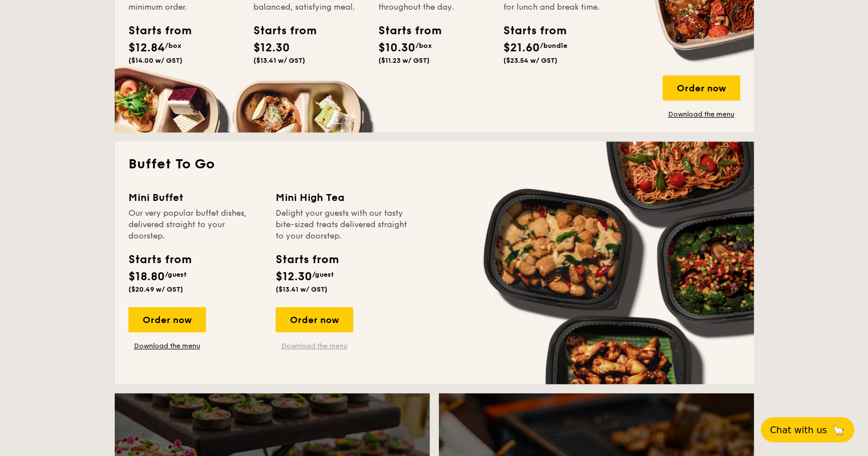 The width and height of the screenshot is (868, 456). What do you see at coordinates (155, 61) in the screenshot?
I see `span: ($14.00 w/ GST)` at bounding box center [155, 61].